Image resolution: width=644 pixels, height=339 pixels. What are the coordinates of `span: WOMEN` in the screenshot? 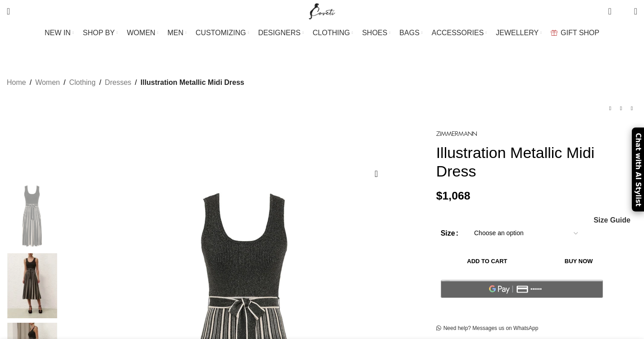 It's located at (141, 33).